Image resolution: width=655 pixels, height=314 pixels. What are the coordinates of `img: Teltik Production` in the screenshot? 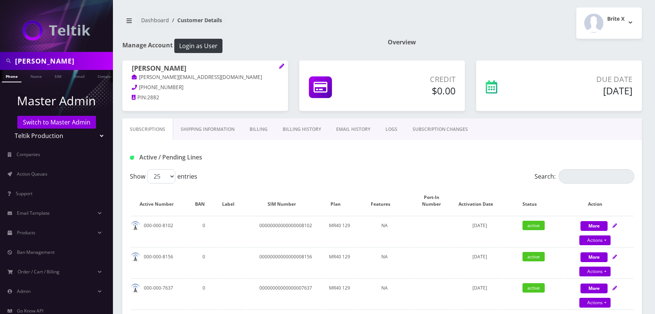 It's located at (56, 30).